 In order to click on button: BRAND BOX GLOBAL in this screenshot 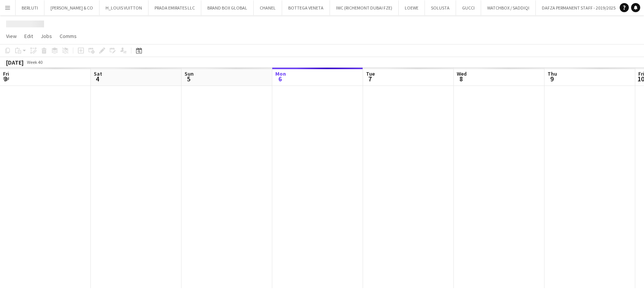, I will do `click(227, 7)`.